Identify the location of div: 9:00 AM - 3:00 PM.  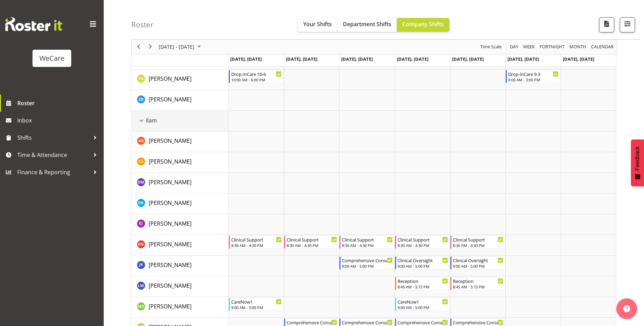
(533, 80).